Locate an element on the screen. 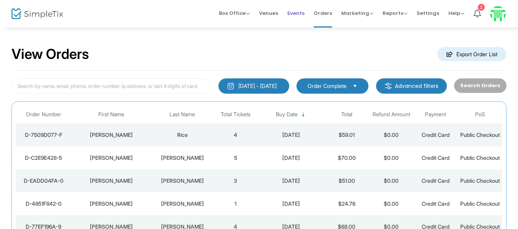 The height and width of the screenshot is (229, 518). span: Help is located at coordinates (457, 13).